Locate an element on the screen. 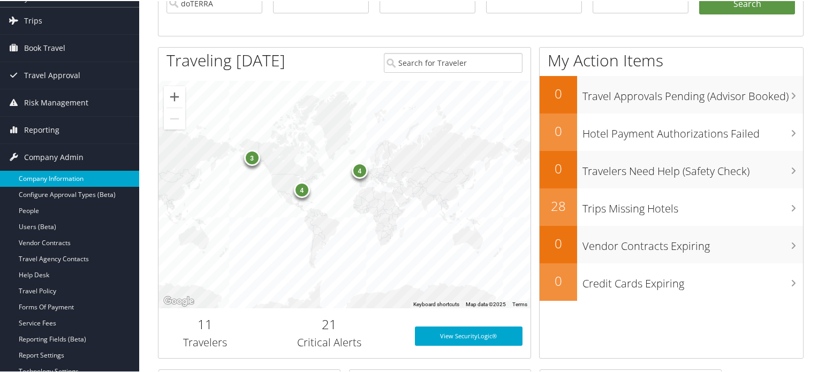  a: 0Vendor Contracts Expiring is located at coordinates (672, 244).